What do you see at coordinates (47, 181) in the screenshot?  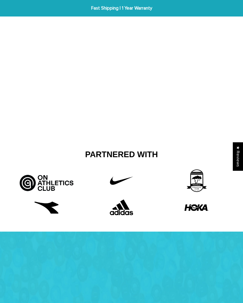 I see `img: Artboard_5_bcd5fb9d-526a-4748-82a7-e4a7ed1c43f8.jpg` at bounding box center [47, 181].